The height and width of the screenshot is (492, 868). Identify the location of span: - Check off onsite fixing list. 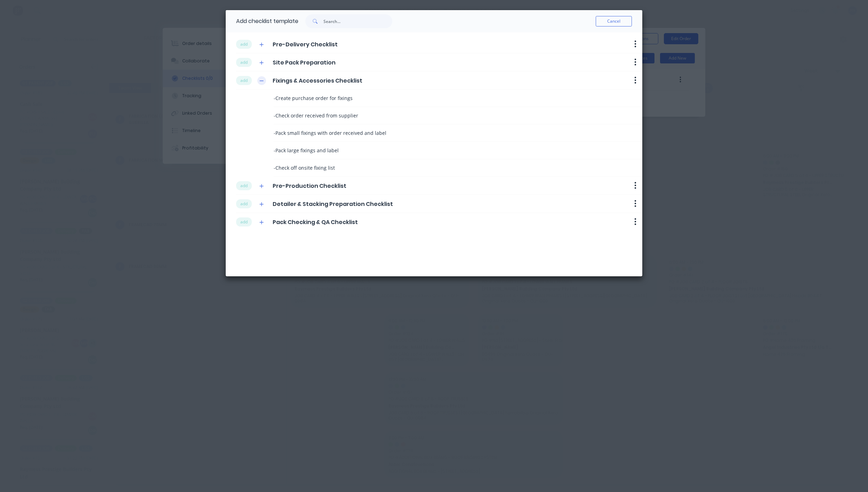
(304, 167).